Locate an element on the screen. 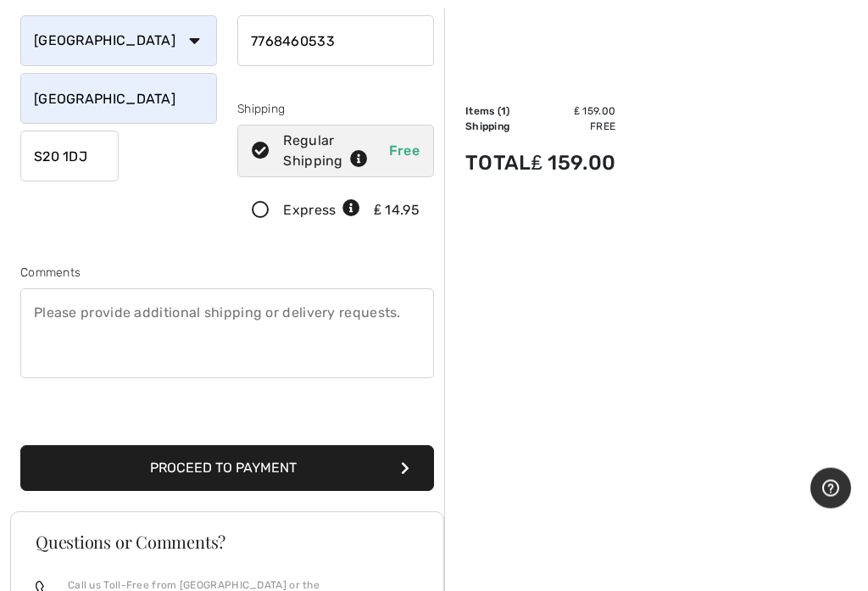 Image resolution: width=868 pixels, height=591 pixels. div: Express is located at coordinates (321, 211).